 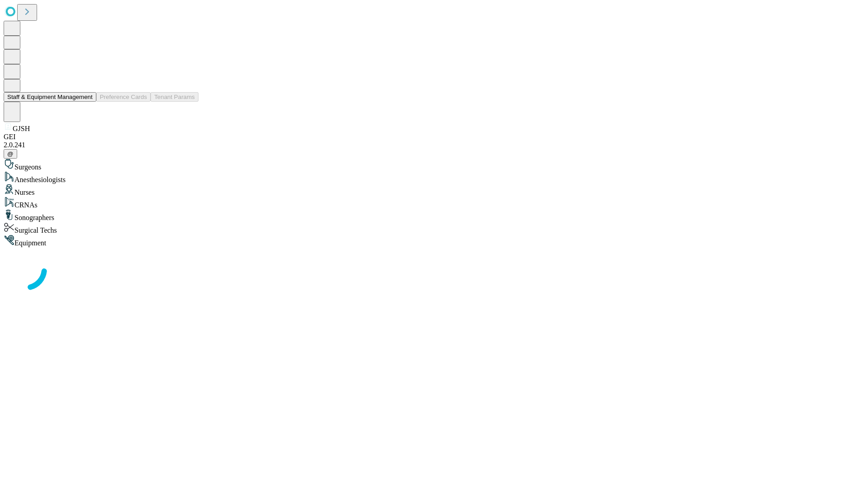 What do you see at coordinates (434, 178) in the screenshot?
I see `div: Anesthesiologists` at bounding box center [434, 178].